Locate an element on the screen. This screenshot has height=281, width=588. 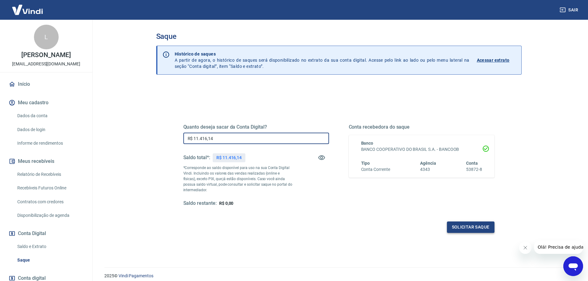
span: R$ 0,00 is located at coordinates (226, 203).